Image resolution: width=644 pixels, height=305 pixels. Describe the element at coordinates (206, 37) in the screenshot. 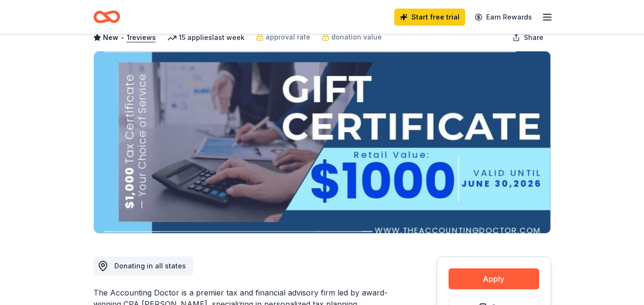

I see `div: 15 applies last week` at that location.